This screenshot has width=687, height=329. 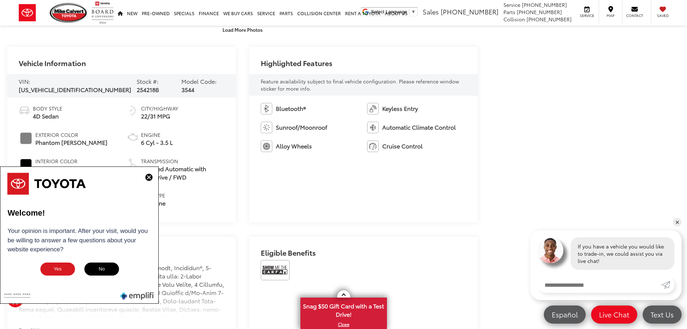 What do you see at coordinates (599, 285) in the screenshot?
I see `input: Enter your message` at bounding box center [599, 285].